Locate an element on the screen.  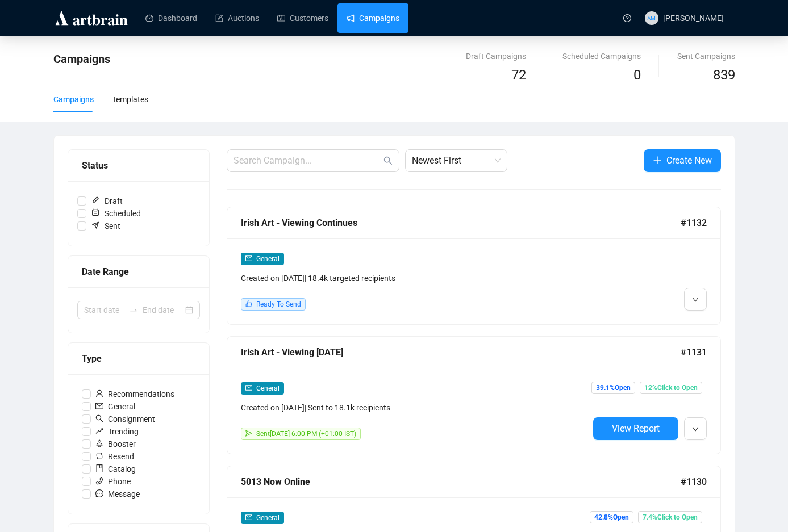
a: Campaigns is located at coordinates (373, 18).